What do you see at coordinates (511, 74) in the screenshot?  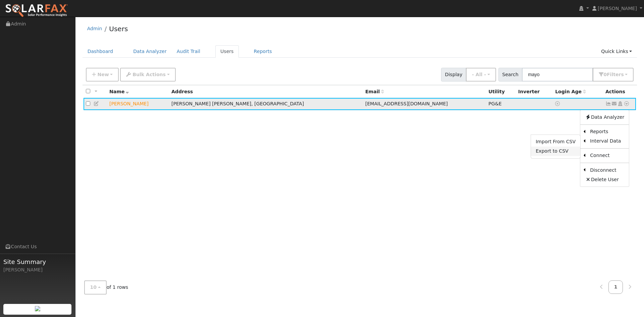 I see `span: Search` at bounding box center [511, 74].